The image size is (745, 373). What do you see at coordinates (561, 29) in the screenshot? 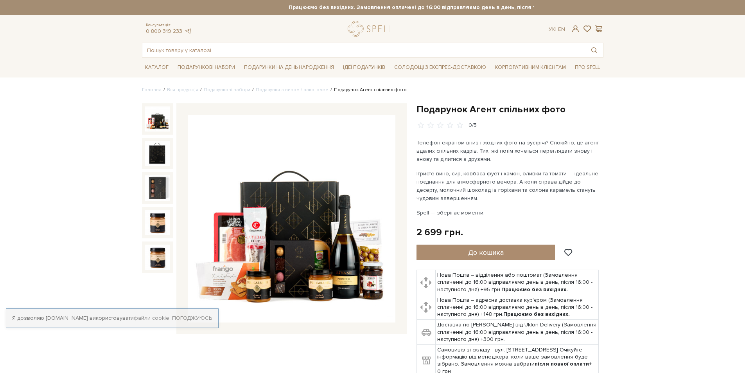
I see `a: En` at bounding box center [561, 29].